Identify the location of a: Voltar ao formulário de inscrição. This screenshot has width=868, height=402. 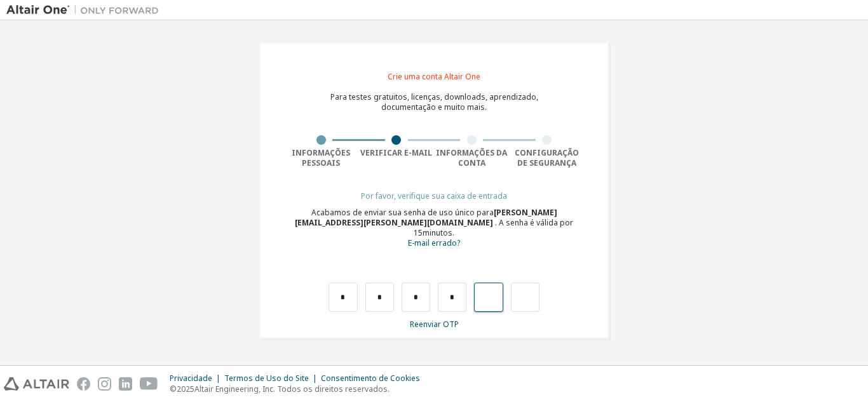
(434, 244).